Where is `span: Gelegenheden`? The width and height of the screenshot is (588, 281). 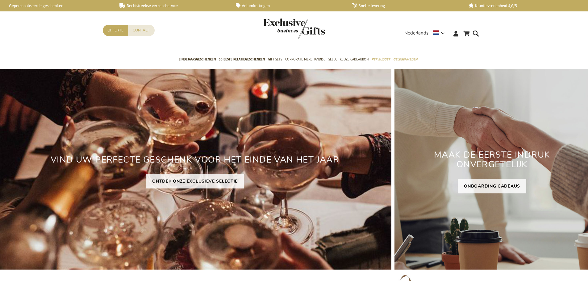
span: Gelegenheden is located at coordinates (405, 59).